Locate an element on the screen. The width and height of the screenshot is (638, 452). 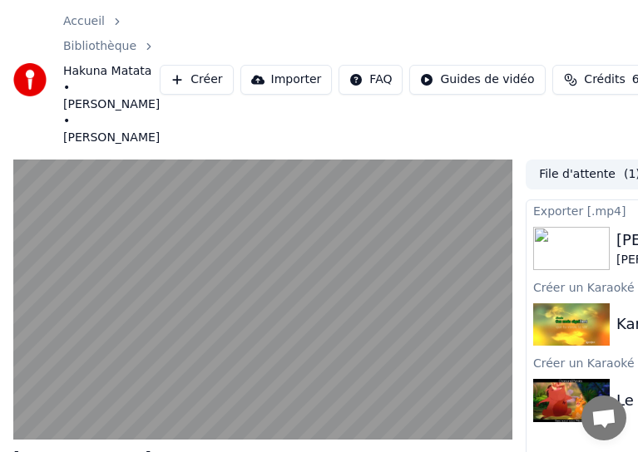
a: Accueil is located at coordinates (84, 22).